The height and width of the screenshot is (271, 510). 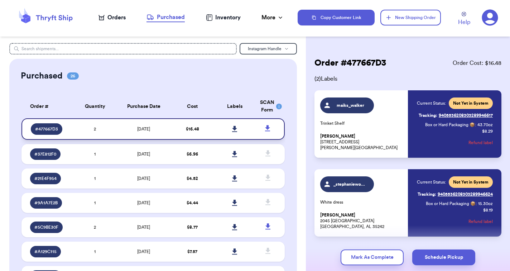 I want to click on span: # 5C9BE30F, so click(x=46, y=227).